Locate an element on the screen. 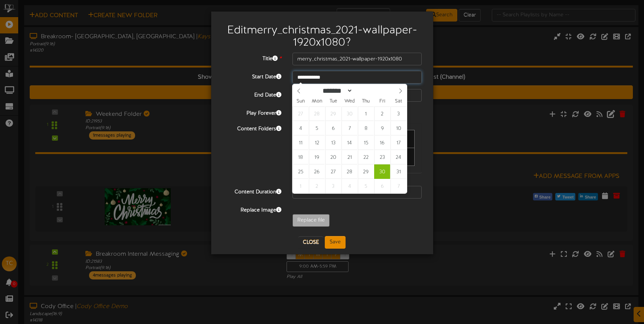 The image size is (644, 324). span: May 16, 2025 is located at coordinates (382, 142).